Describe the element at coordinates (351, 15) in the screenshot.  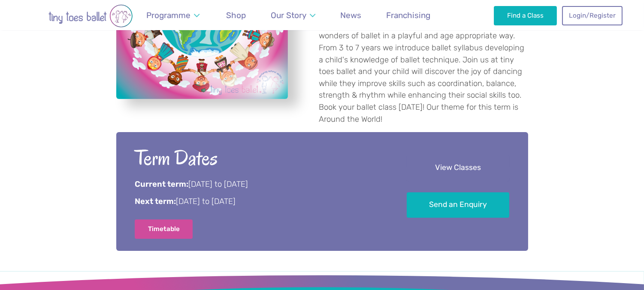
I see `a: News` at that location.